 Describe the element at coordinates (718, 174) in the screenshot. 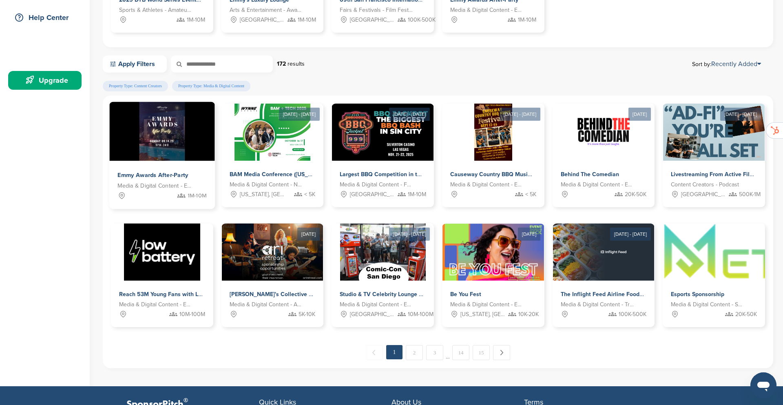

I see `span: Livestreaming From Active Film Set` at that location.